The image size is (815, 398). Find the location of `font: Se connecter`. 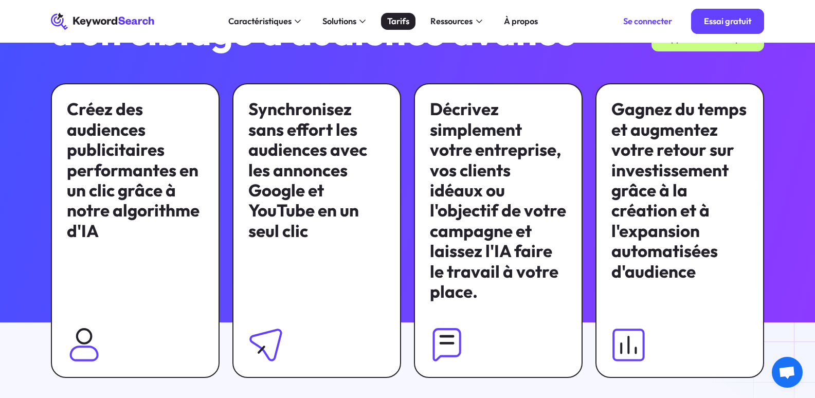

font: Se connecter is located at coordinates (647, 21).